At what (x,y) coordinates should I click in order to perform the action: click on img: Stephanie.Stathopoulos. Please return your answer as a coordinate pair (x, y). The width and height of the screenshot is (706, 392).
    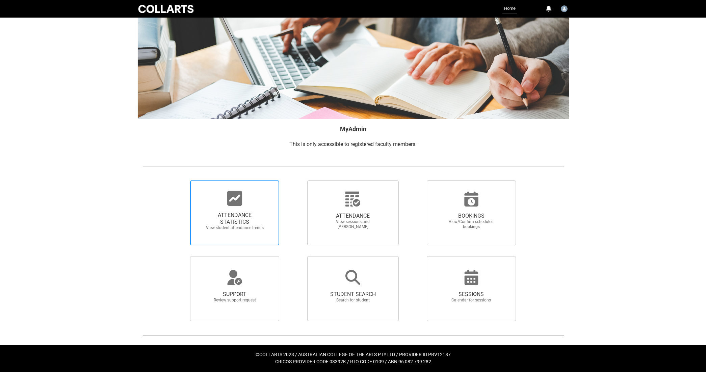
    Looking at the image, I should click on (564, 9).